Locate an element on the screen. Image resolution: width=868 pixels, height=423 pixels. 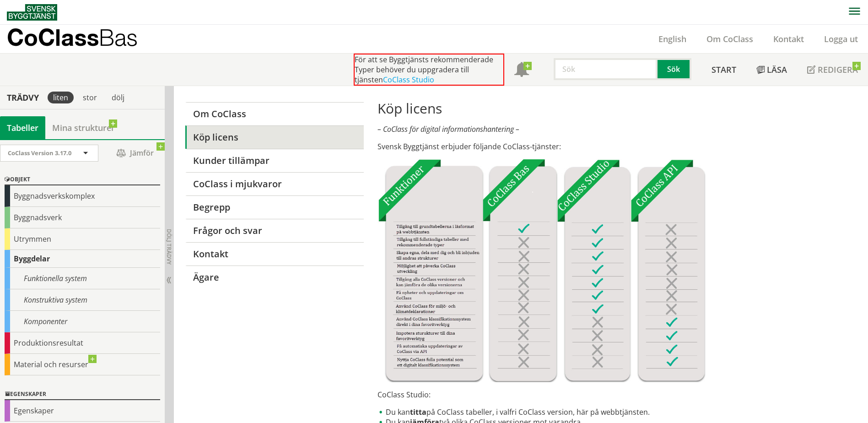
a: Begrepp is located at coordinates (274, 207).